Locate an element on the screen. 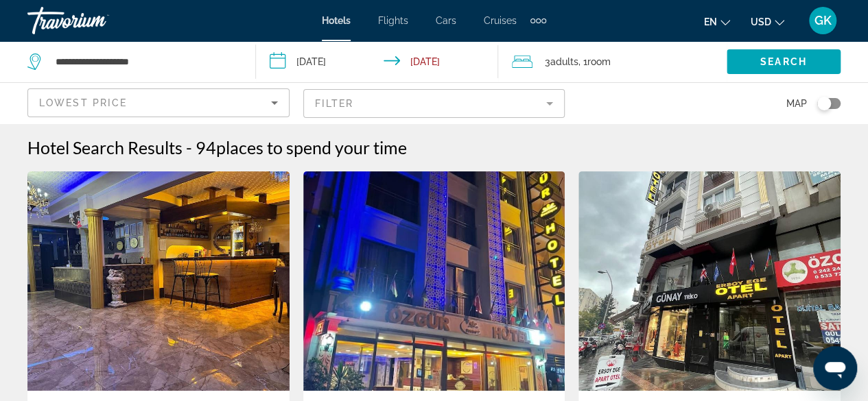  span: Cruises is located at coordinates (500, 21).